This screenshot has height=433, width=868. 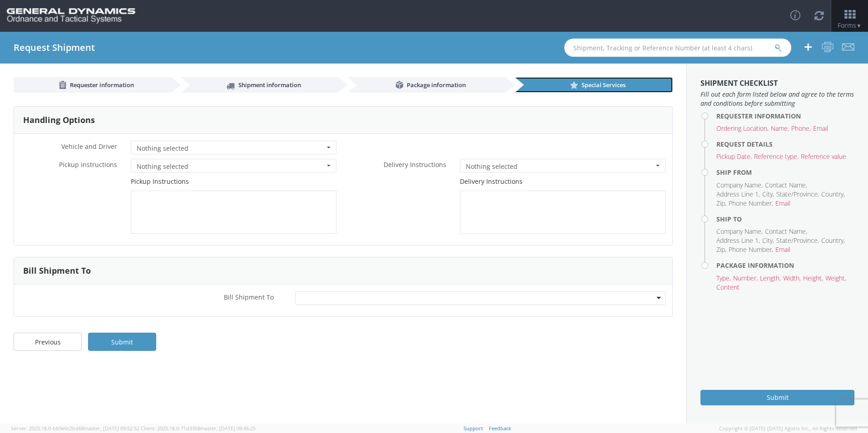 I want to click on li: Reference value, so click(x=823, y=157).